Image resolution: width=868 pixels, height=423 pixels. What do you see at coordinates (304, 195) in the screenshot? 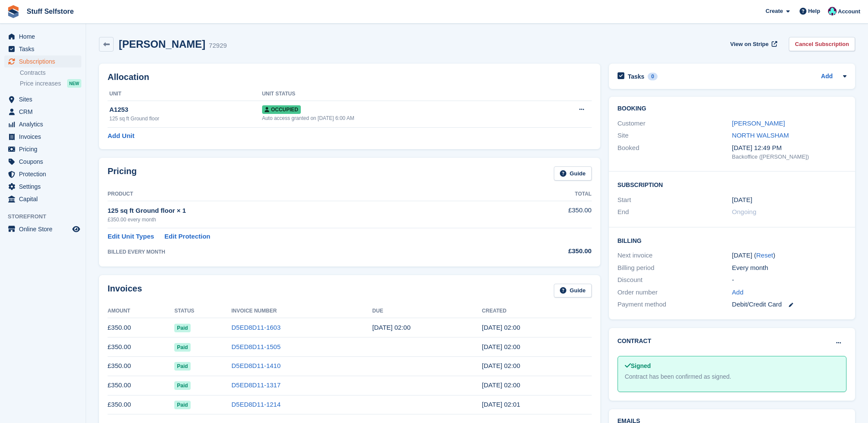
I see `th: Product` at bounding box center [304, 195].